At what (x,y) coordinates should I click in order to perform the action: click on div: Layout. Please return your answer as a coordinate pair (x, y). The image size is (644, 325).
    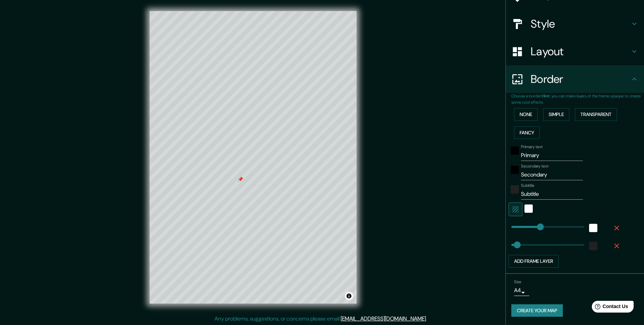
    Looking at the image, I should click on (575, 52).